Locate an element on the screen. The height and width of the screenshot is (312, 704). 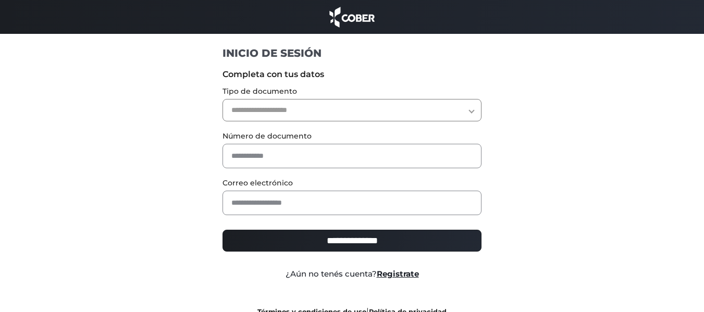
h1: INICIO DE SESIÓN is located at coordinates (352, 53).